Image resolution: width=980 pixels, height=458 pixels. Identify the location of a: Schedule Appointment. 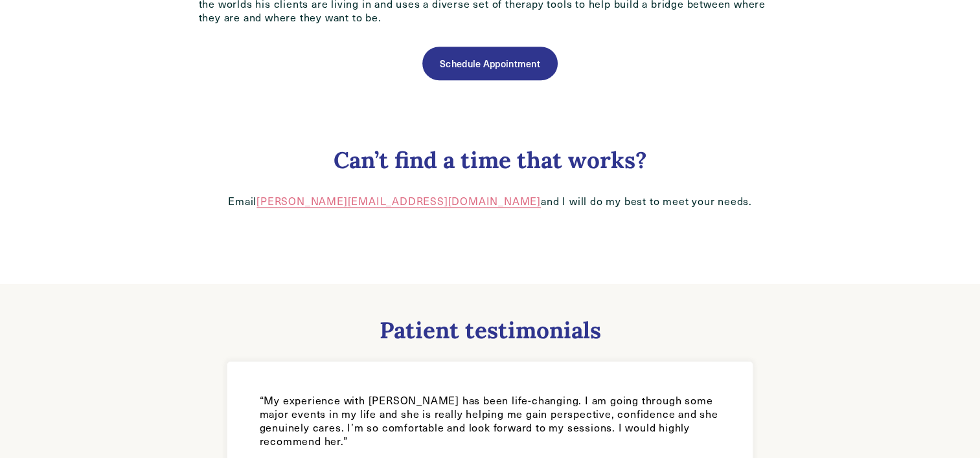
(490, 63).